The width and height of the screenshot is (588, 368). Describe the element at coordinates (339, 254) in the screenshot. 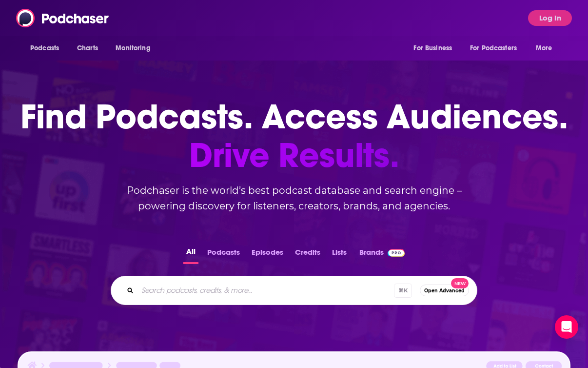

I see `button: Lists` at that location.